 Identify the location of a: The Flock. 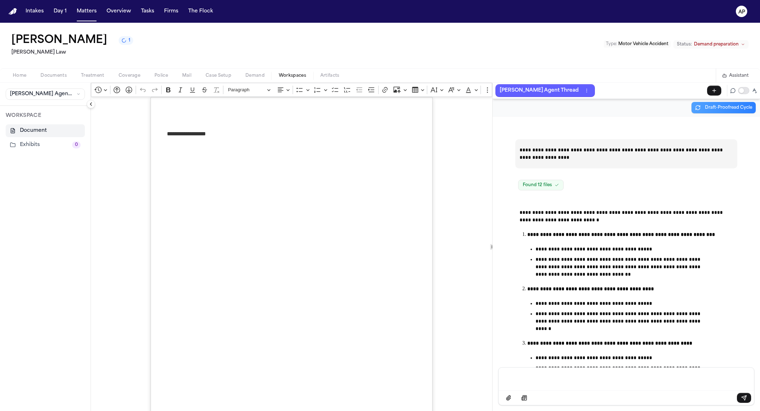
(201, 11).